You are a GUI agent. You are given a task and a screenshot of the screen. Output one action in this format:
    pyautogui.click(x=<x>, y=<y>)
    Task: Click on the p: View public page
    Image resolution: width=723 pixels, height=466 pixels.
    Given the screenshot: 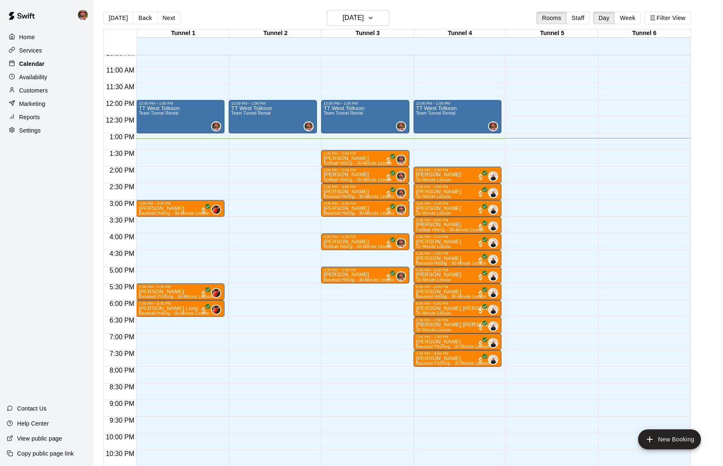 What is the action you would take?
    pyautogui.click(x=40, y=438)
    